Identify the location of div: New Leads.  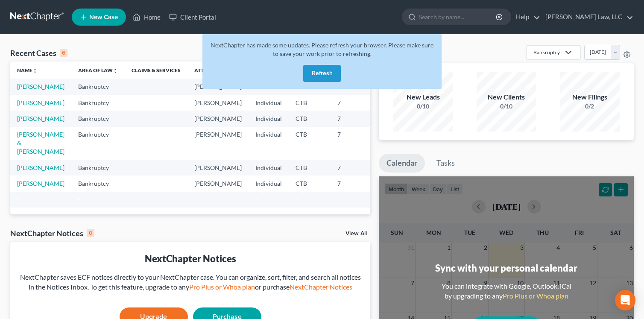
(423, 97).